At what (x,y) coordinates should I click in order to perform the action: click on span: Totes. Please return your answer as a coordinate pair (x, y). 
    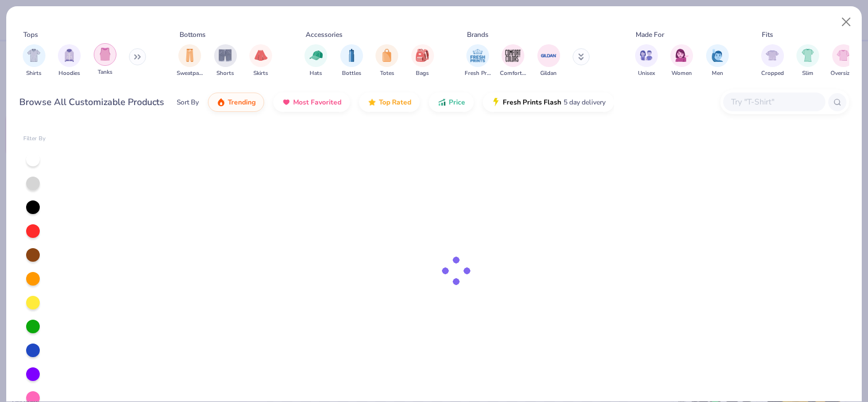
    Looking at the image, I should click on (387, 73).